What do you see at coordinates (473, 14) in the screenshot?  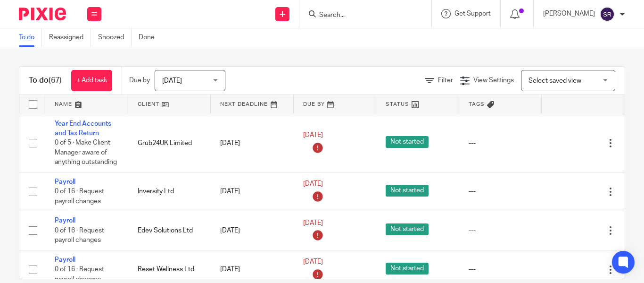 I see `span: Get Support` at bounding box center [473, 14].